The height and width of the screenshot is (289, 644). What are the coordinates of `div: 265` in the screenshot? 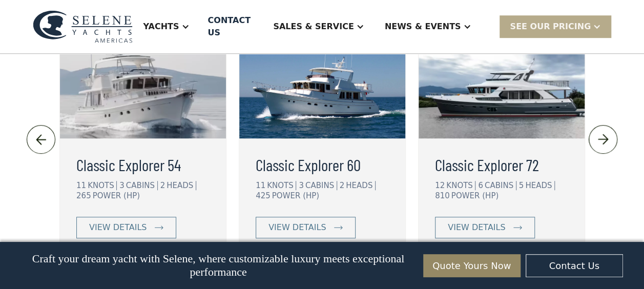 It's located at (83, 196).